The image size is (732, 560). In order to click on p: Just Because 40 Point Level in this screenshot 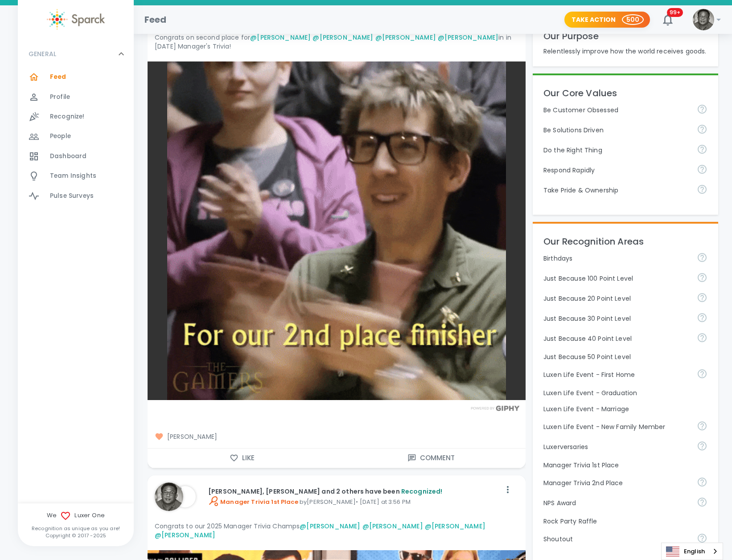, I will do `click(617, 339)`.